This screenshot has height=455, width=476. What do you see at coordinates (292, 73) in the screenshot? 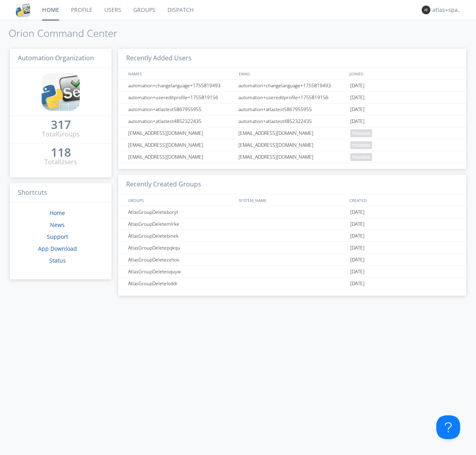
I see `div: EMAIL` at bounding box center [292, 73].